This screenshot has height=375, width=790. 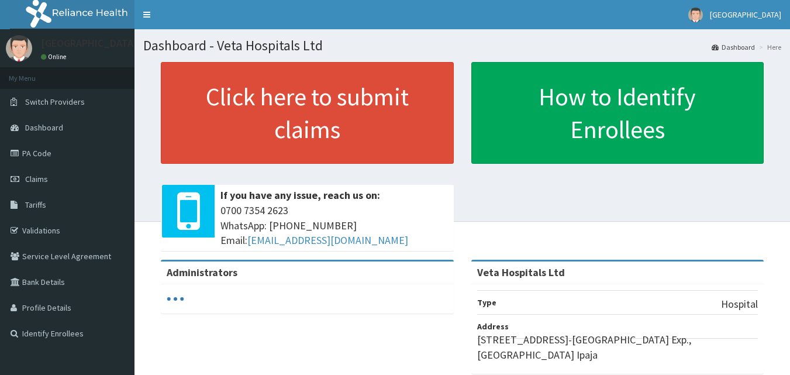 I want to click on span: Claims, so click(x=36, y=179).